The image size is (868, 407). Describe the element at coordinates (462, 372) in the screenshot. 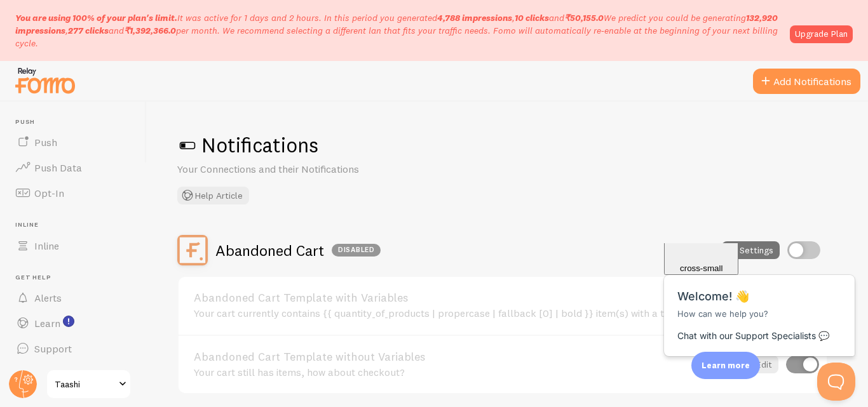

I see `div: Your cart still has items, how about checkout?` at that location.